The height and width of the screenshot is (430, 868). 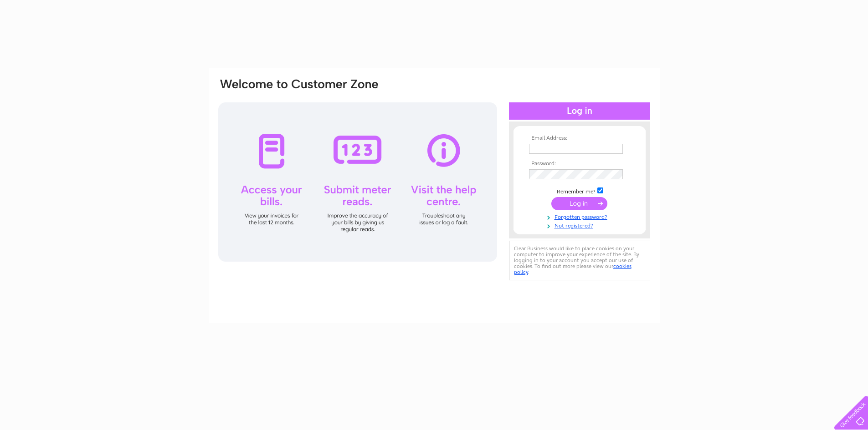 I want to click on td: Remember me?, so click(x=580, y=191).